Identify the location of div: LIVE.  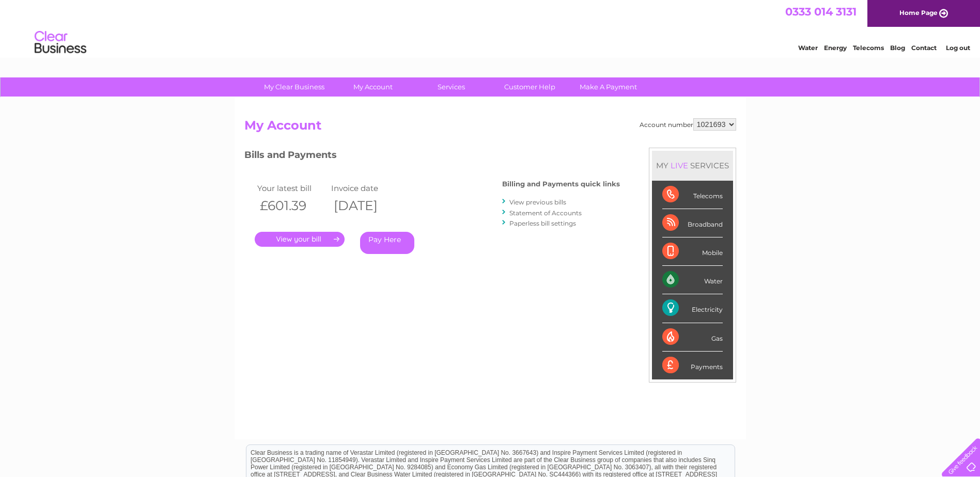
(679, 165).